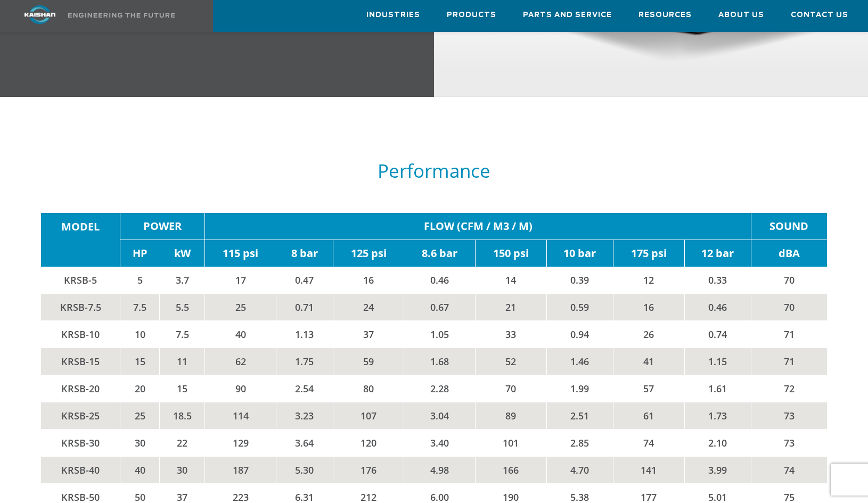 This screenshot has height=503, width=868. Describe the element at coordinates (140, 388) in the screenshot. I see `td: 20` at that location.